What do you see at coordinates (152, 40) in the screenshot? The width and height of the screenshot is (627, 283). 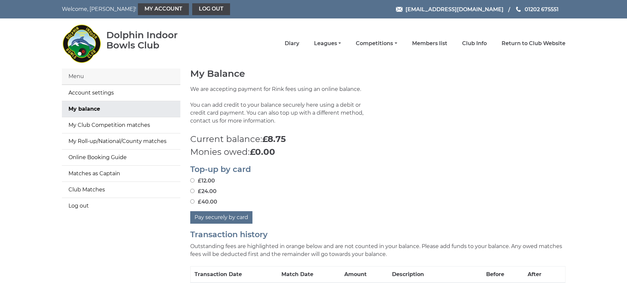 I see `div: Dolphin Indoor Bowls Club` at bounding box center [152, 40].